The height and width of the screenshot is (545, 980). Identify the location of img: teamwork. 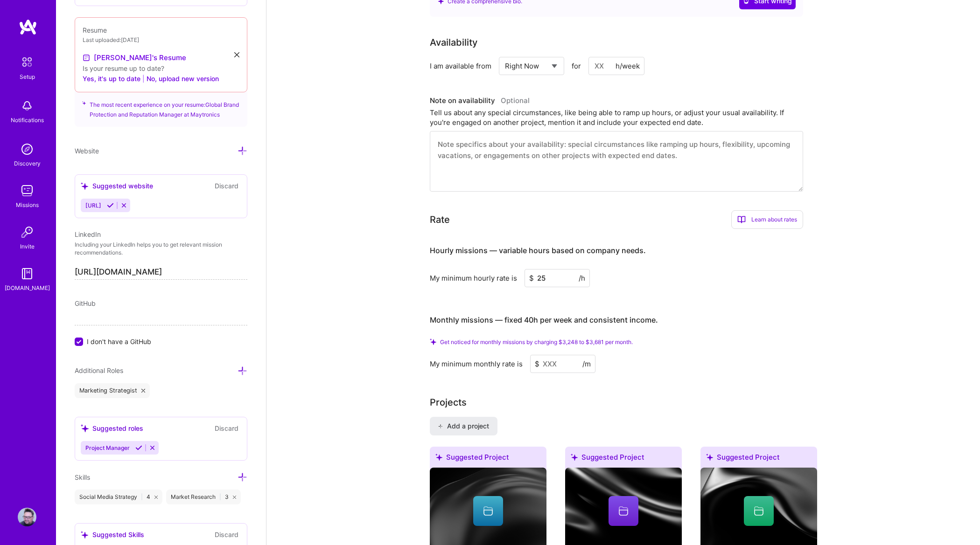
(27, 191).